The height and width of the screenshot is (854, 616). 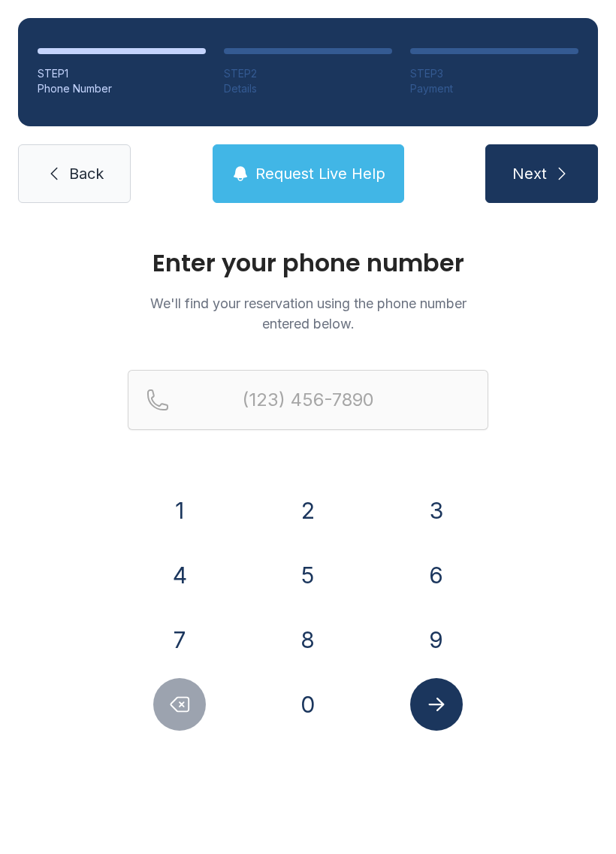 What do you see at coordinates (179, 510) in the screenshot?
I see `button: 1` at bounding box center [179, 510].